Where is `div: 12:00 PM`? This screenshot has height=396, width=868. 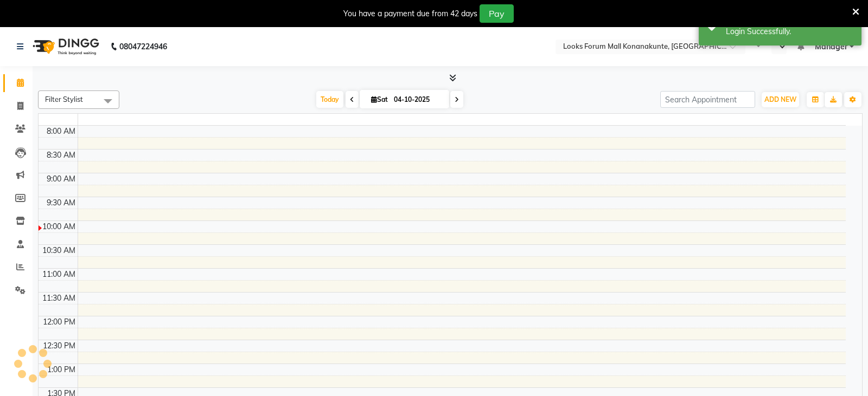 div: 12:00 PM is located at coordinates (59, 322).